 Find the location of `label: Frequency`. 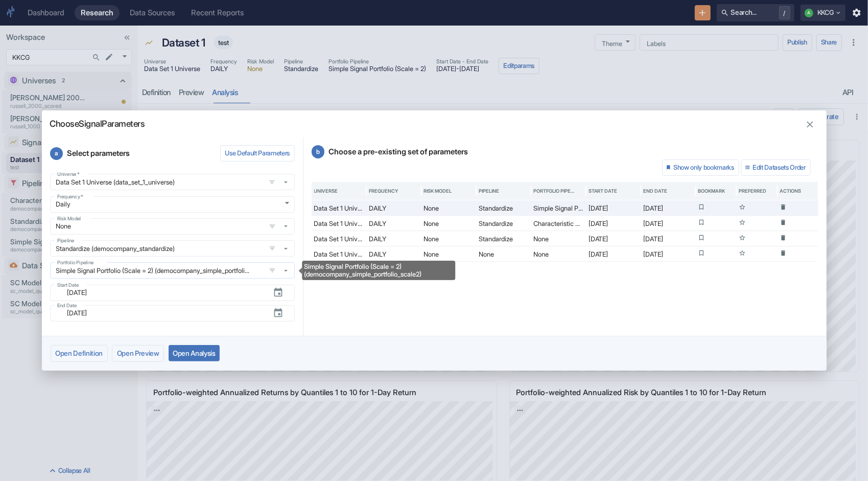

label: Frequency is located at coordinates (70, 197).